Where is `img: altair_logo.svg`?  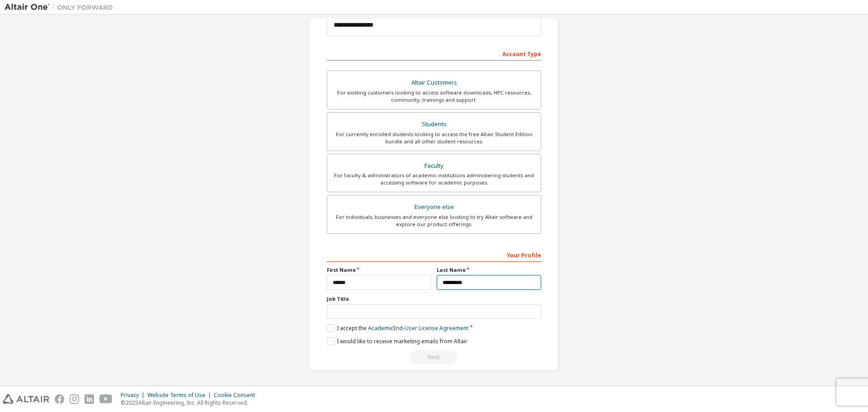 img: altair_logo.svg is located at coordinates (25, 399).